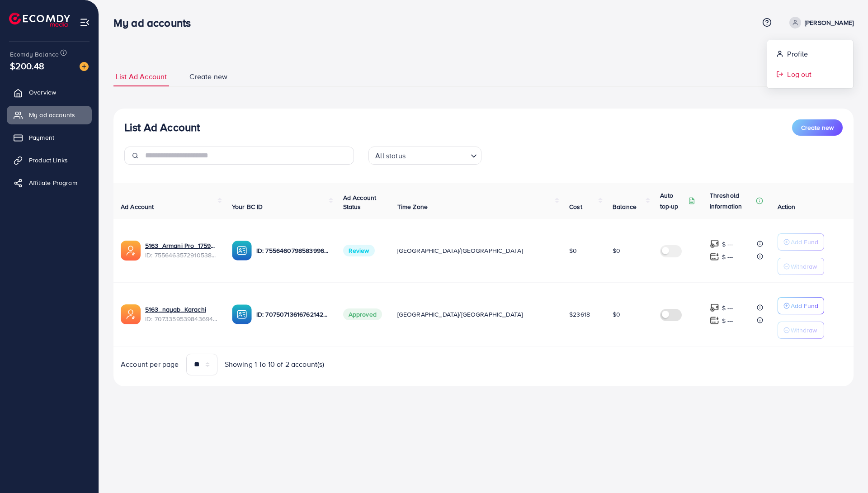  Describe the element at coordinates (293, 250) in the screenshot. I see `p: ID: 7556460798583996433` at that location.